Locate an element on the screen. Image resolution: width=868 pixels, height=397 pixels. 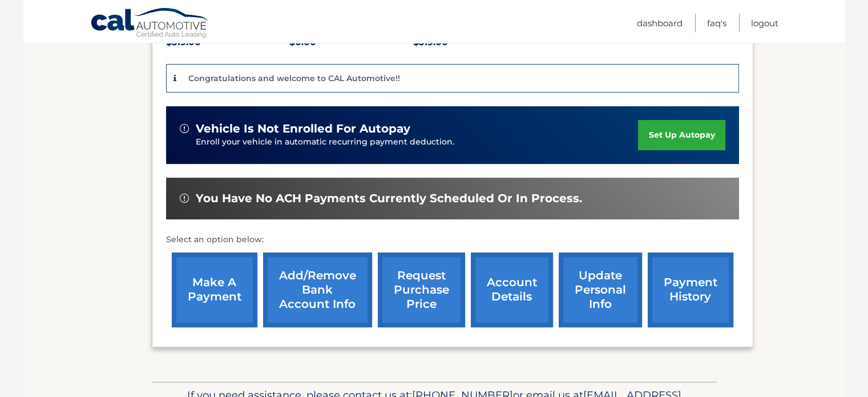
a: set up autopay is located at coordinates (682, 134).